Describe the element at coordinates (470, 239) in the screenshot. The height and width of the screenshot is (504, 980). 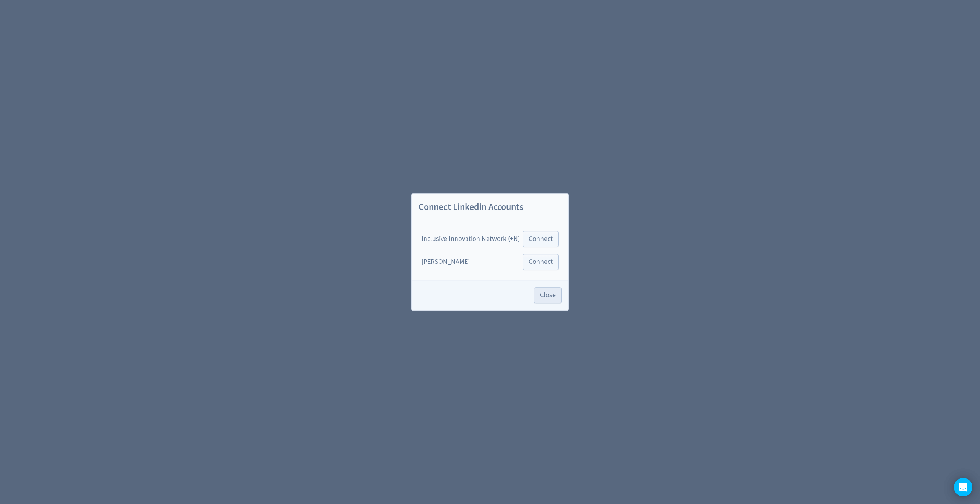
I see `div: Inclusive Innovation Network (+N)` at that location.